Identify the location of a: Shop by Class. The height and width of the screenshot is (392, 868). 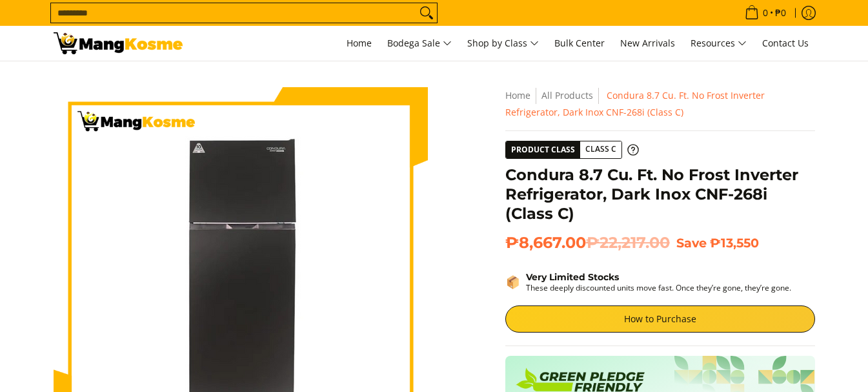
(503, 43).